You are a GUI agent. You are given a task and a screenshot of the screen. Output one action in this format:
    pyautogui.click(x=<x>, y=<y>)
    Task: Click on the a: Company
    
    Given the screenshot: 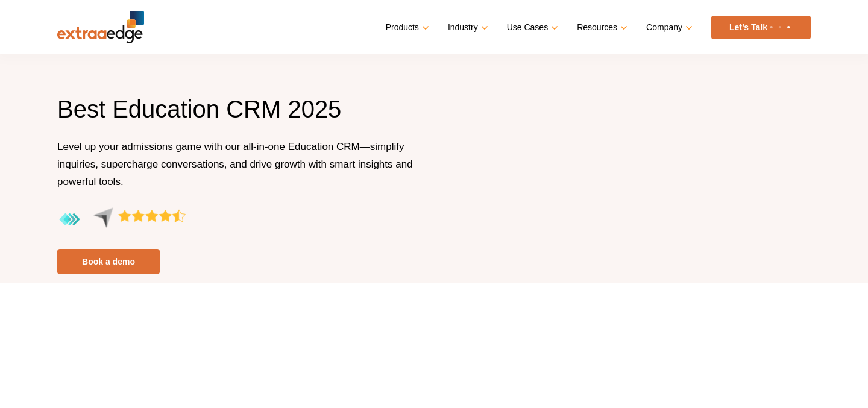 What is the action you would take?
    pyautogui.click(x=668, y=27)
    